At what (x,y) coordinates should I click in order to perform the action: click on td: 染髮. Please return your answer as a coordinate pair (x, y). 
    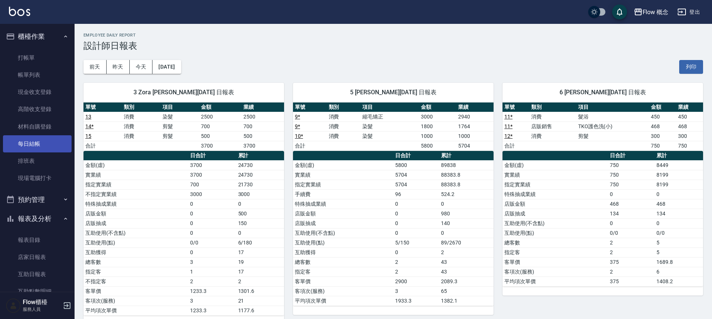
    Looking at the image, I should click on (180, 117).